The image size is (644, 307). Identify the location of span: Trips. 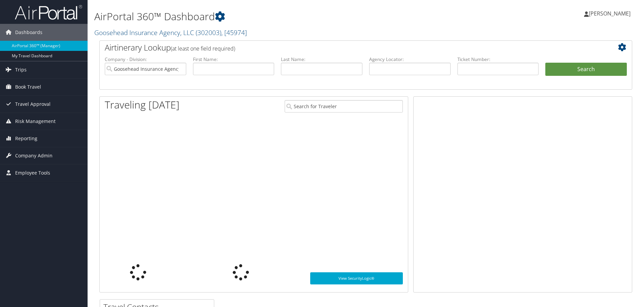
(21, 70).